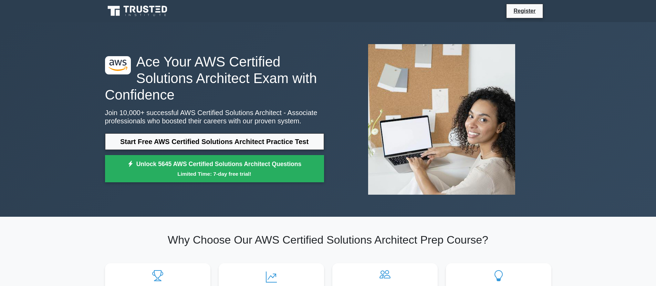 The height and width of the screenshot is (286, 656). I want to click on h2: Why Choose Our AWS Certified Solutions Architect Prep Course?, so click(328, 240).